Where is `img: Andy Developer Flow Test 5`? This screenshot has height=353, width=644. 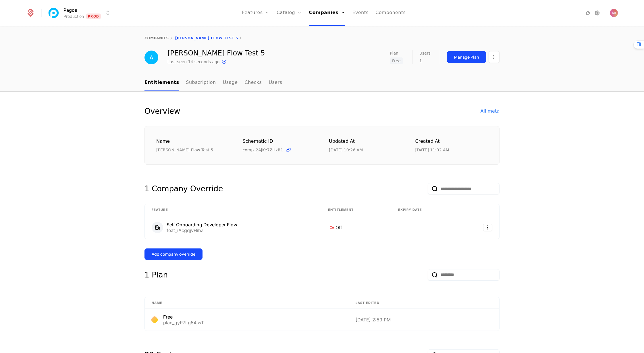
img: Andy Developer Flow Test 5 is located at coordinates (151, 58).